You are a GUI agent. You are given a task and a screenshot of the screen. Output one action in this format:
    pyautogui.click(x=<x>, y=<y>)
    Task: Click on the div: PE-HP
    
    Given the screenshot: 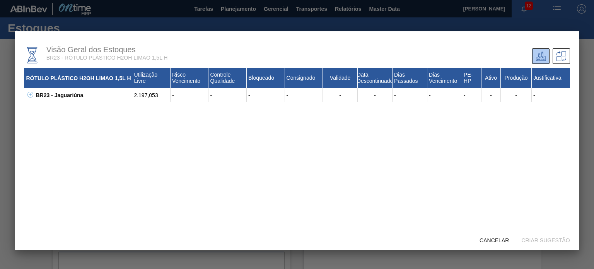 What is the action you would take?
    pyautogui.click(x=471, y=78)
    